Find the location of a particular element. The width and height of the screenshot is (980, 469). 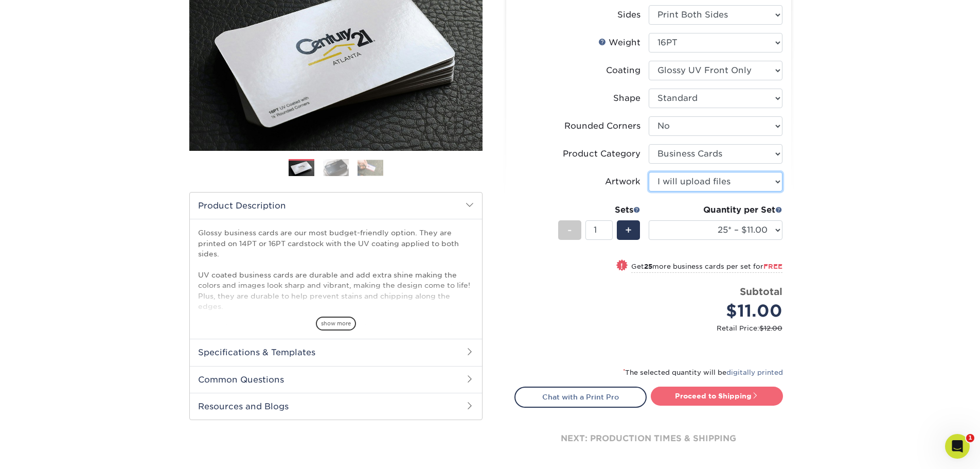

img: Business Cards 03 is located at coordinates (370, 167).